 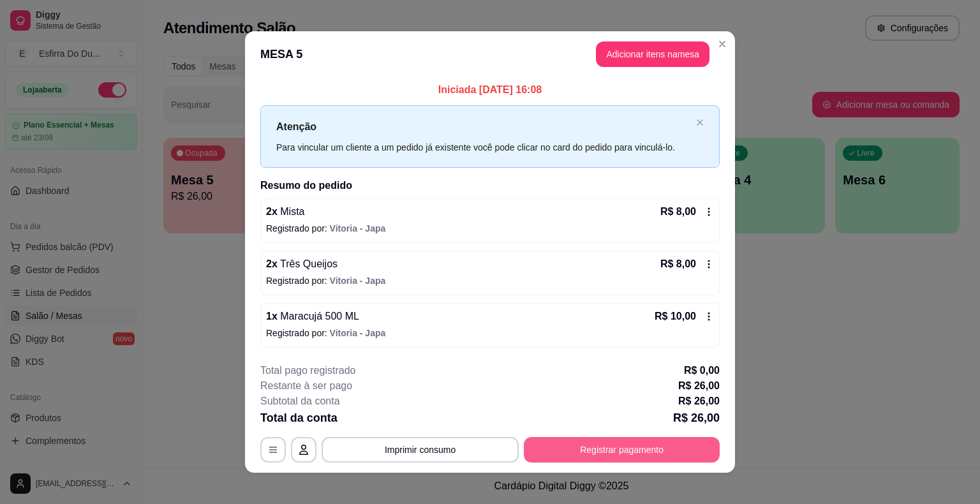 What do you see at coordinates (308, 264) in the screenshot?
I see `span: Três Queijos` at bounding box center [308, 264].